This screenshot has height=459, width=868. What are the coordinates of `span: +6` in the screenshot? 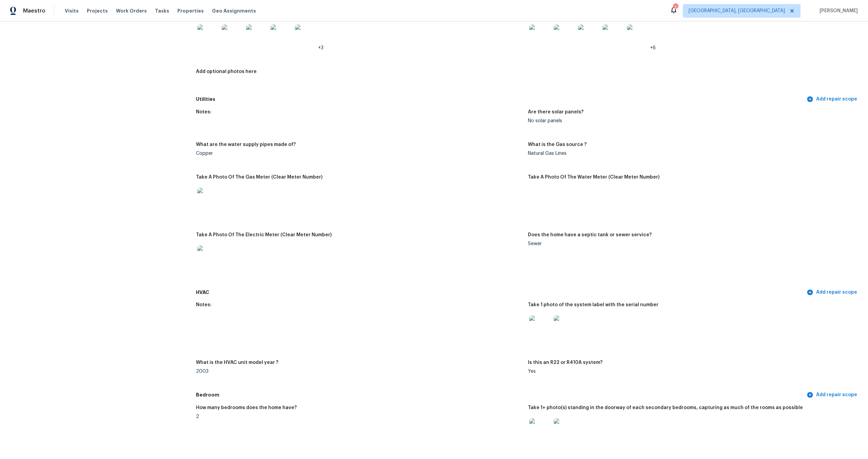 It's located at (653, 48).